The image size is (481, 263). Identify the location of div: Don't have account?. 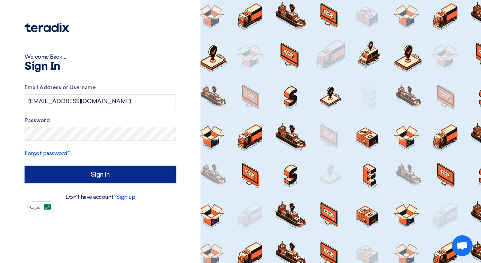
(100, 197).